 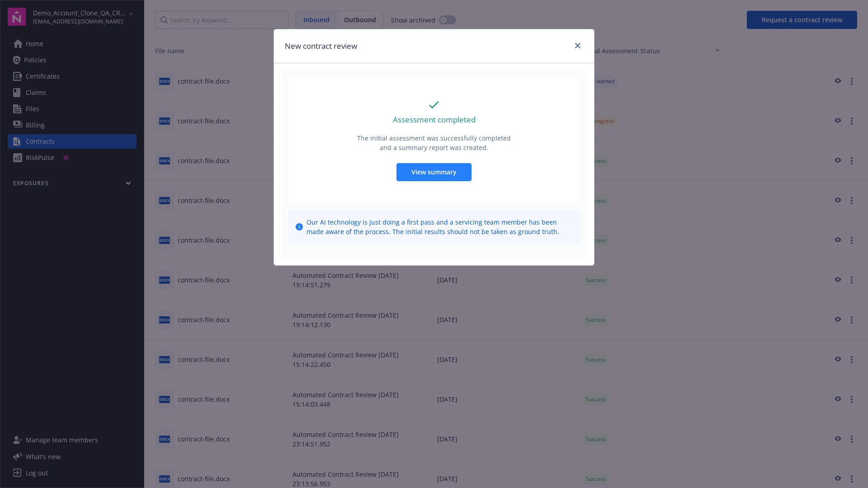 What do you see at coordinates (434, 172) in the screenshot?
I see `span: View summary` at bounding box center [434, 172].